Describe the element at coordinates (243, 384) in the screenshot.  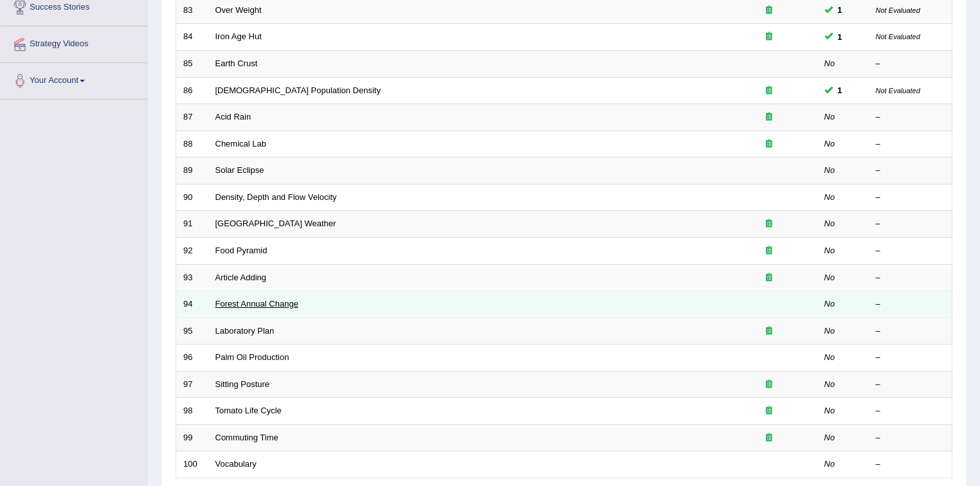
I see `a: Sitting Posture` at that location.